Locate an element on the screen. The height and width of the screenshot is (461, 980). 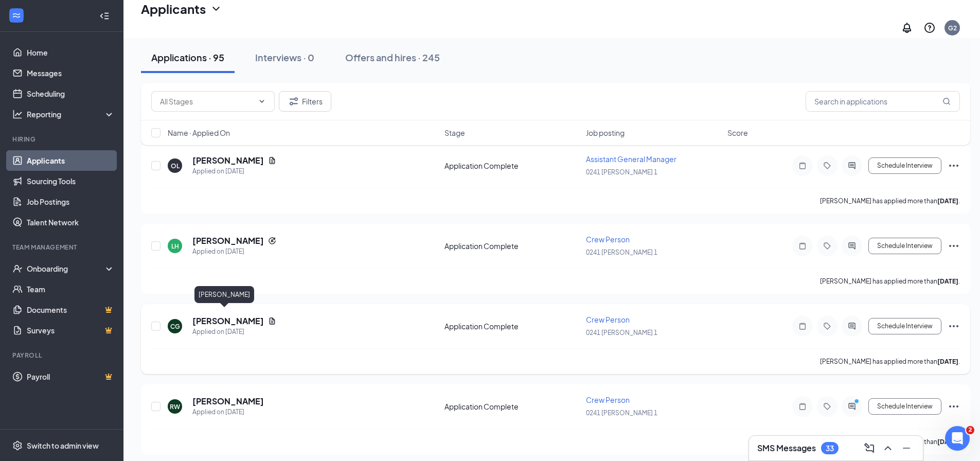
svg: ChevronUp is located at coordinates (888, 448).